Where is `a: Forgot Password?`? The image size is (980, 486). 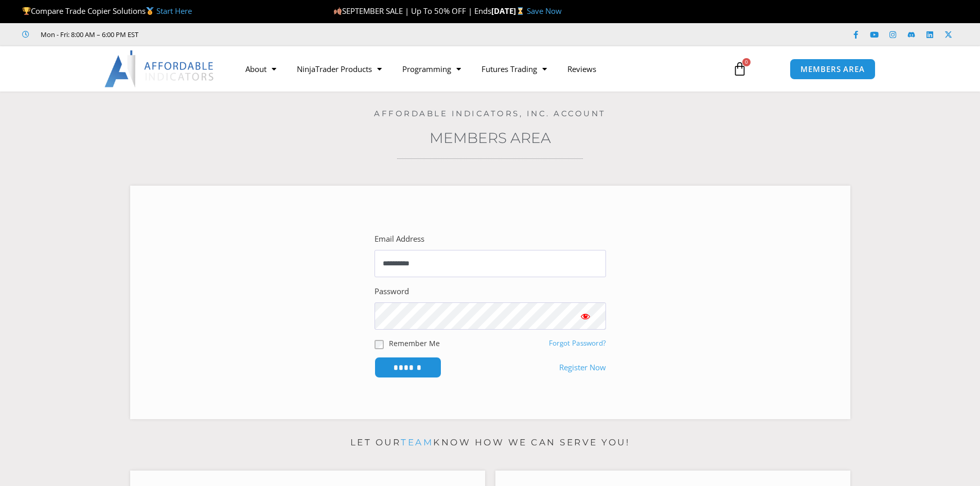
a: Forgot Password? is located at coordinates (577, 343).